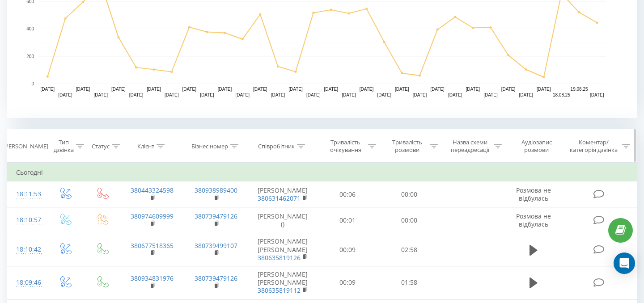 This screenshot has height=303, width=644. I want to click on div: Open Intercom Messenger, so click(624, 263).